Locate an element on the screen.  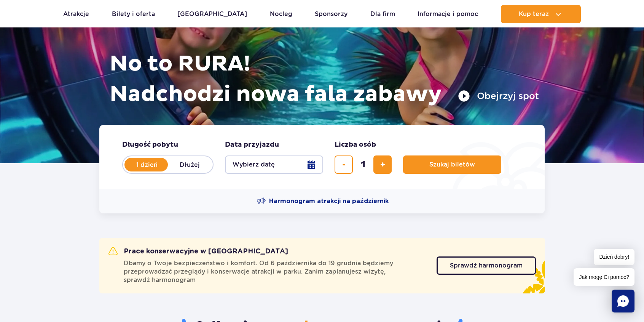
a: Harmonogram atrakcji na październik is located at coordinates (323, 201).